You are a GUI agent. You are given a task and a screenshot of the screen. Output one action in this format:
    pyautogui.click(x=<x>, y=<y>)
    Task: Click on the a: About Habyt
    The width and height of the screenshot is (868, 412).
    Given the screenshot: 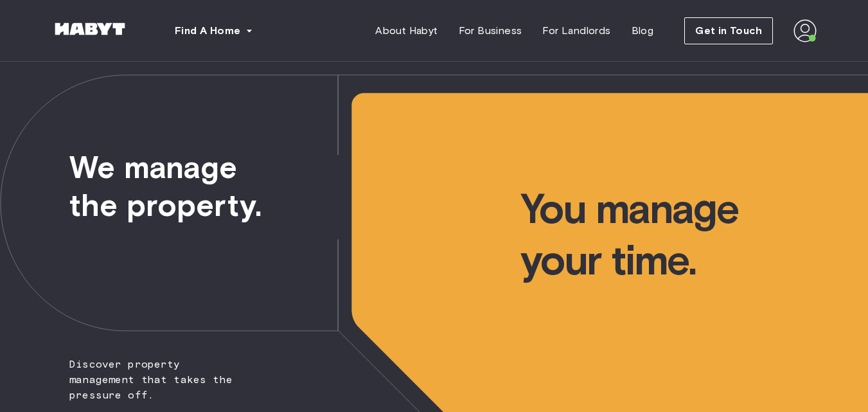 What is the action you would take?
    pyautogui.click(x=406, y=31)
    